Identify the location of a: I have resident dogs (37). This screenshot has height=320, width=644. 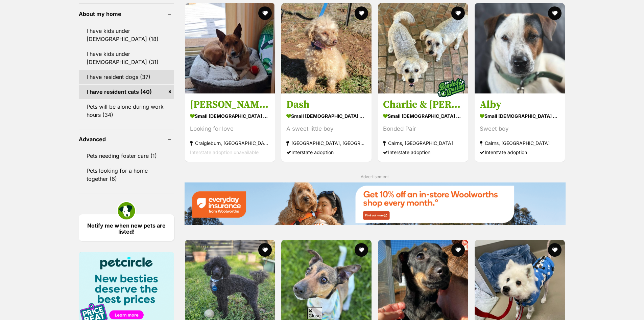
(126, 77).